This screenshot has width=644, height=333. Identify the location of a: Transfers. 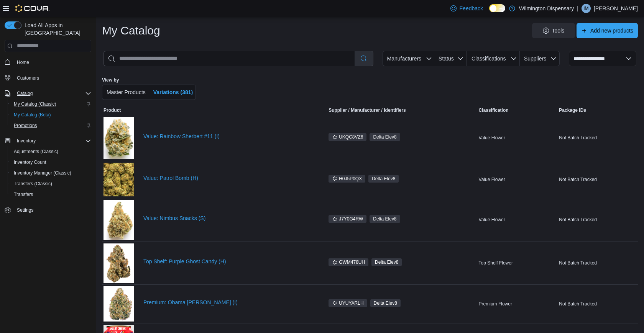
(23, 194).